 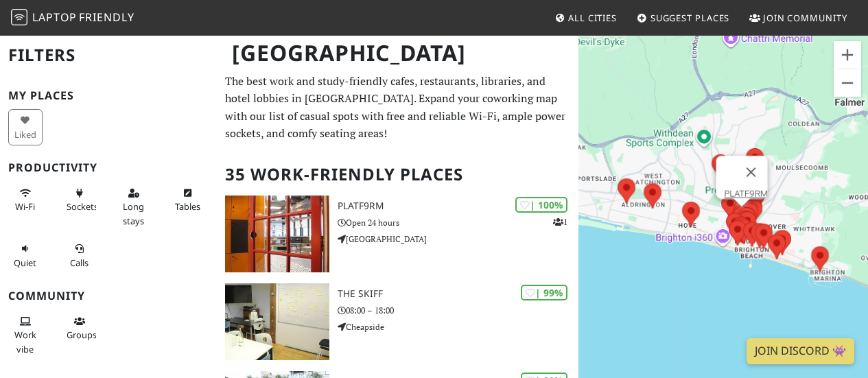 I want to click on span: Work-friendly tables, so click(x=187, y=207).